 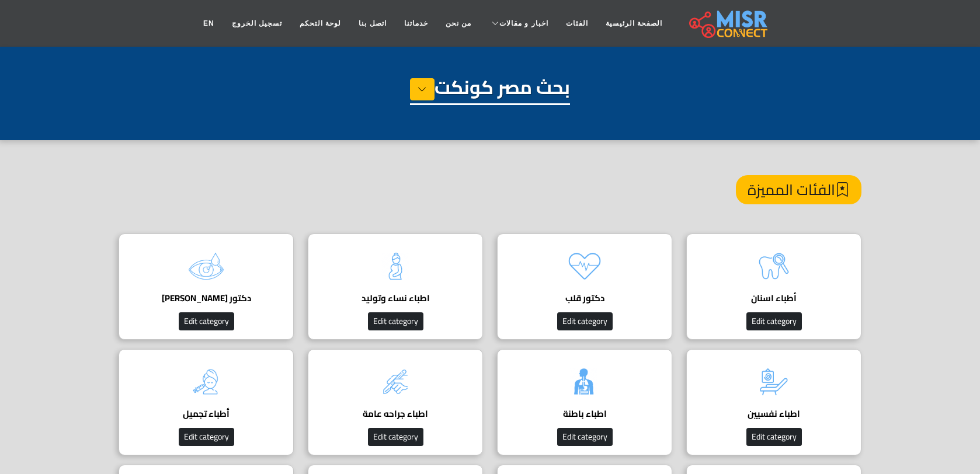 What do you see at coordinates (774, 266) in the screenshot?
I see `img: k714wZmFaHWIHbCst04N.png` at bounding box center [774, 266].